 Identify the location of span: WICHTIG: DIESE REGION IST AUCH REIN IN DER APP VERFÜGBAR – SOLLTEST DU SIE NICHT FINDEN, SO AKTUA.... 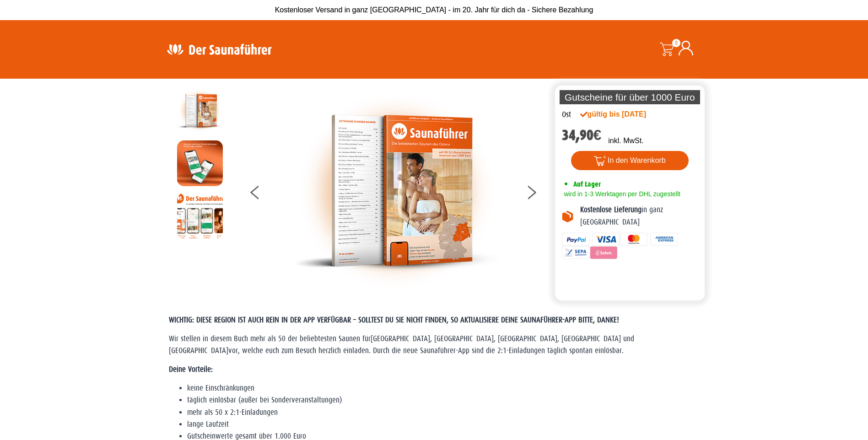
(394, 320).